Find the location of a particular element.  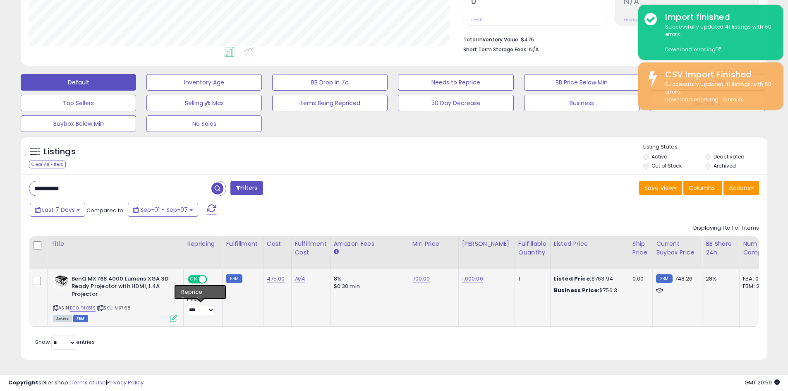

a: 475.00 is located at coordinates (276, 279).